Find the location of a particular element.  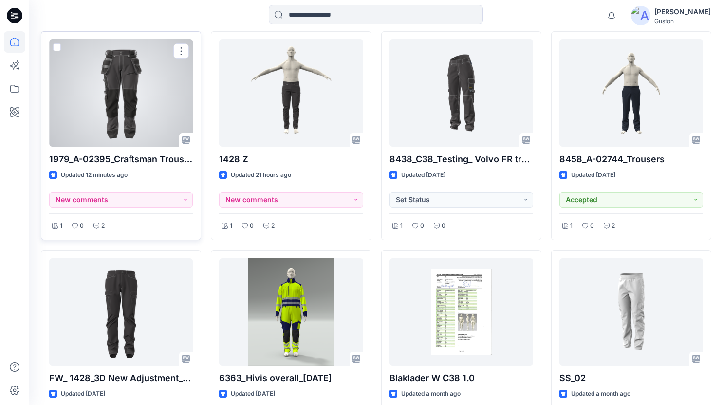

img: avatar is located at coordinates (641, 16).